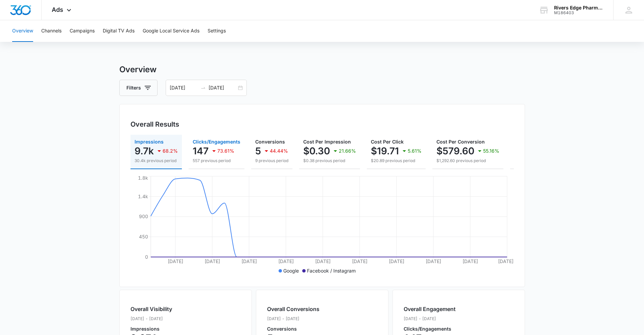  What do you see at coordinates (146, 257) in the screenshot?
I see `tspan: 0` at bounding box center [146, 257].